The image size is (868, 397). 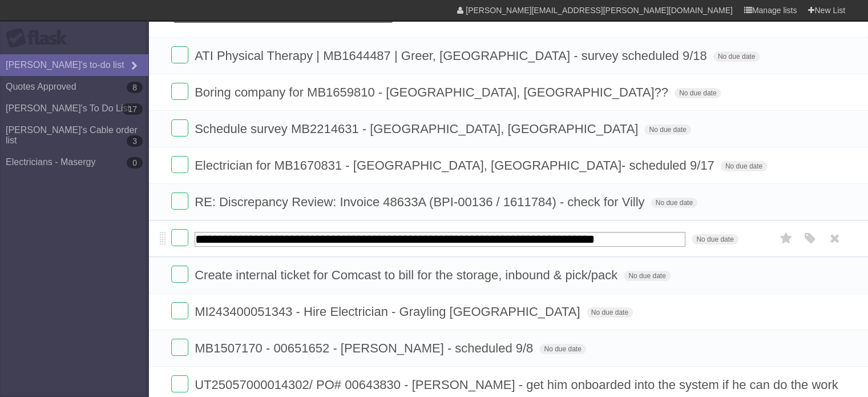 I want to click on span: Create internal ticket for Comcast to bill for the storage, inbound & pick/pack, so click(x=407, y=274).